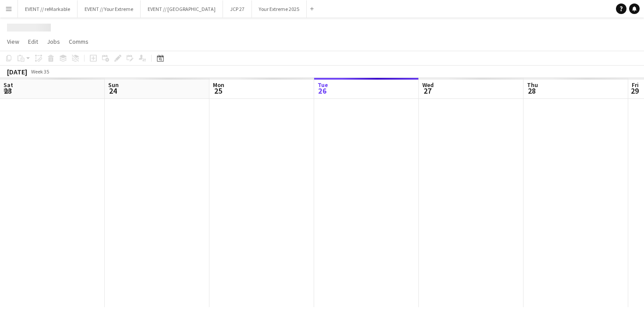 The height and width of the screenshot is (322, 644). I want to click on span: View, so click(13, 41).